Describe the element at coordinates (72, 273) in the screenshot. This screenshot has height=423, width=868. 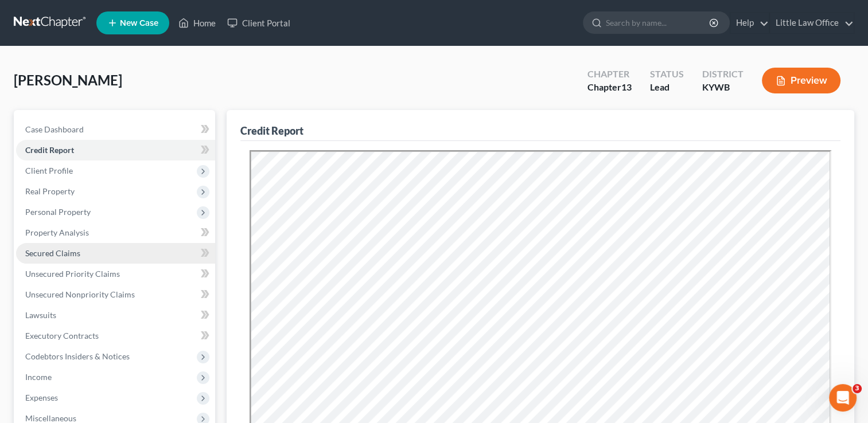
I see `span: Unsecured Priority Claims` at that location.